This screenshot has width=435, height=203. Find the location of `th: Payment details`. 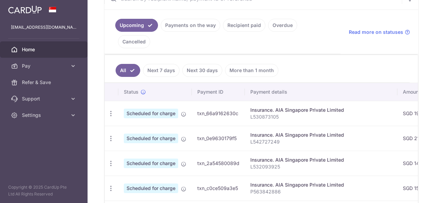

th: Payment details is located at coordinates (321, 92).